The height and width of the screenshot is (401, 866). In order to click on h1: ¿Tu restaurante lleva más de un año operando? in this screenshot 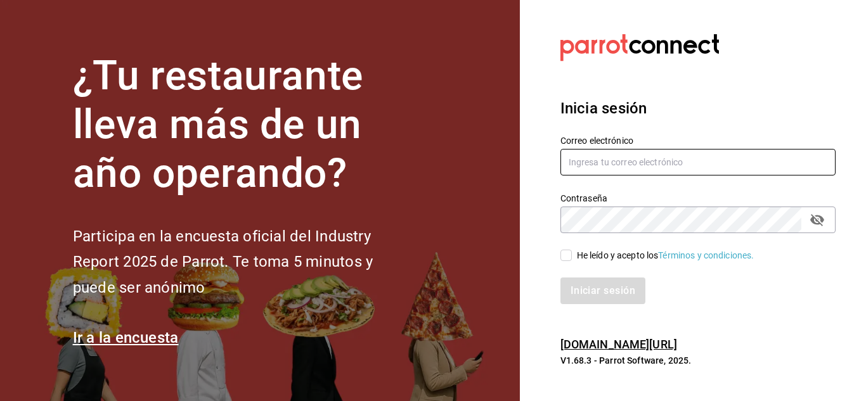, I will do `click(244, 125)`.